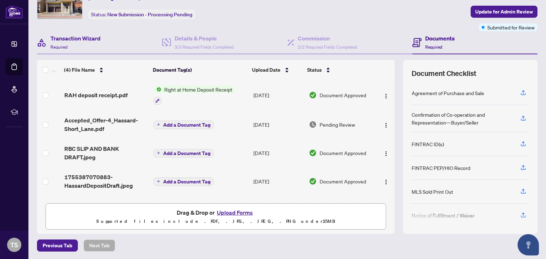 This screenshot has height=259, width=546. What do you see at coordinates (106, 182) in the screenshot?
I see `span: 1755387070883-HassardDepositDraft.jpeg` at bounding box center [106, 182].